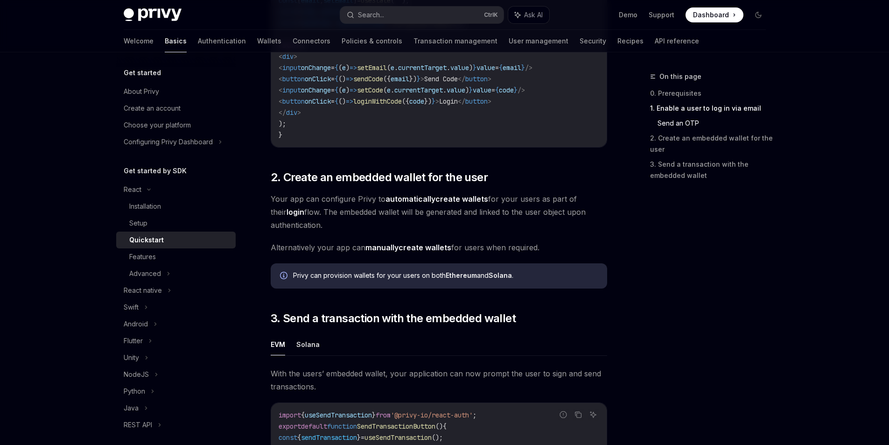 This screenshot has width=889, height=445. What do you see at coordinates (143, 290) in the screenshot?
I see `div: React native` at bounding box center [143, 290].